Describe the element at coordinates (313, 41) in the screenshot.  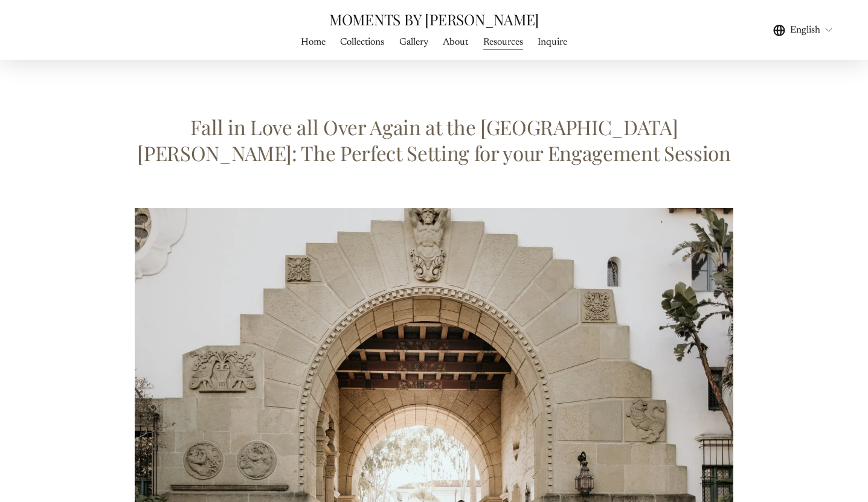
I see `a: Home` at that location.